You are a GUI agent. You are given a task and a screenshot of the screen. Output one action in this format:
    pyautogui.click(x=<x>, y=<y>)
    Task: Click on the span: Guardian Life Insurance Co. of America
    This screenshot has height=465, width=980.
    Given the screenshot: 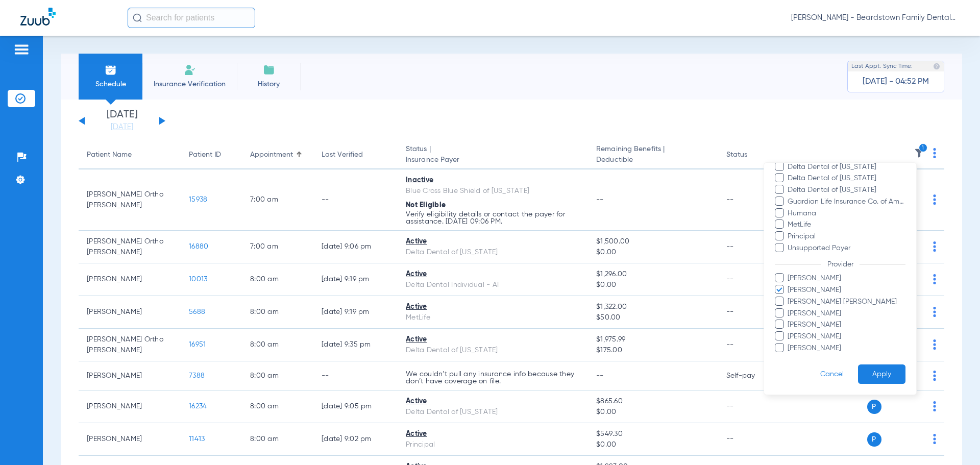 What is the action you would take?
    pyautogui.click(x=847, y=201)
    